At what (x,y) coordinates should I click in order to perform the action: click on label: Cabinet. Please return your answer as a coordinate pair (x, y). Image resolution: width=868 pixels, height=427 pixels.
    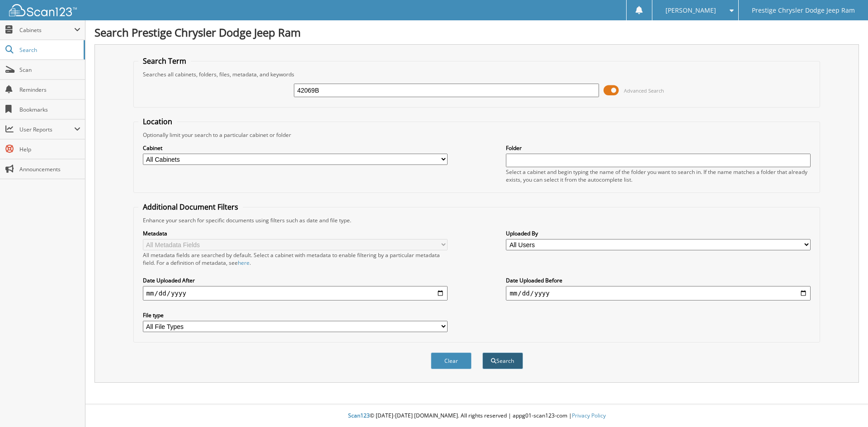
    Looking at the image, I should click on (295, 148).